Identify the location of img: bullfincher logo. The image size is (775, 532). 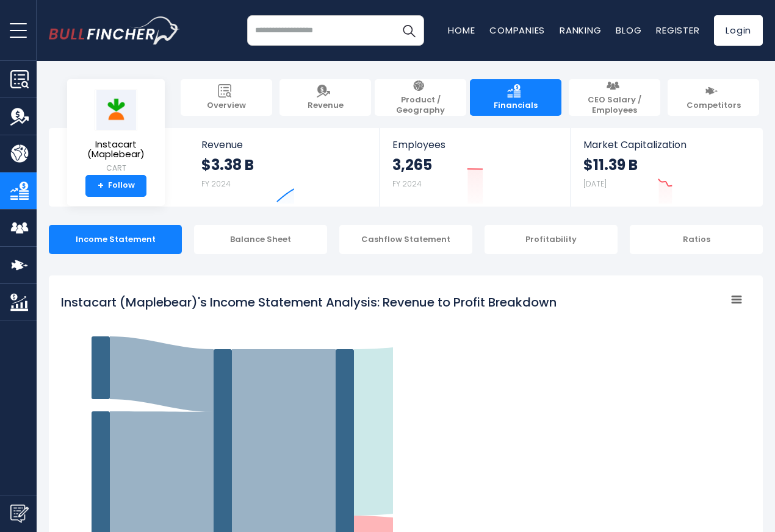
(114, 30).